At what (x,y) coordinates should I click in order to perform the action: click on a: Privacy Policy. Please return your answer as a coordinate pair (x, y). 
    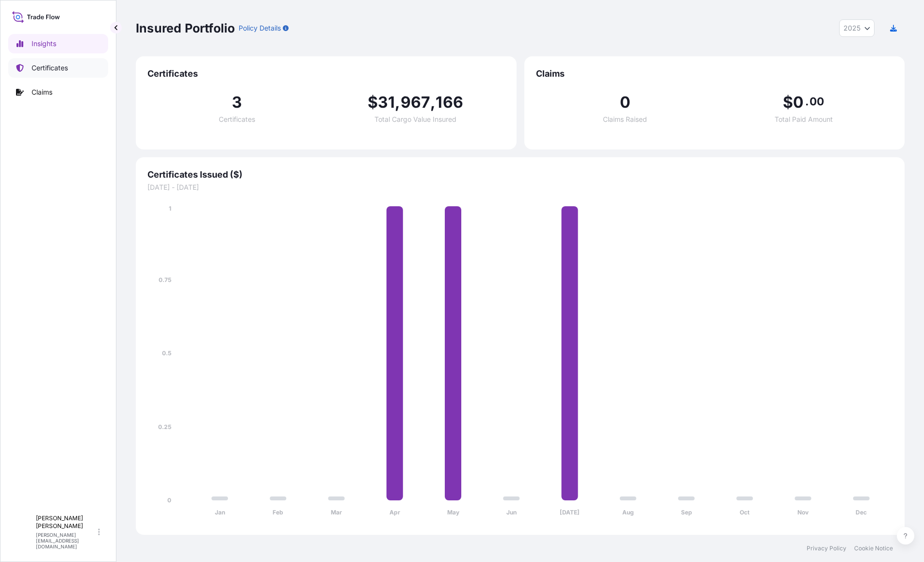
    Looking at the image, I should click on (827, 549).